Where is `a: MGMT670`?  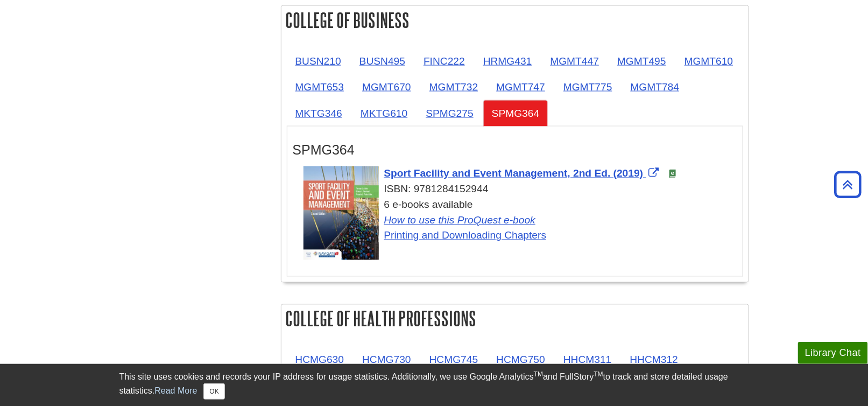
a: MGMT670 is located at coordinates (386, 87).